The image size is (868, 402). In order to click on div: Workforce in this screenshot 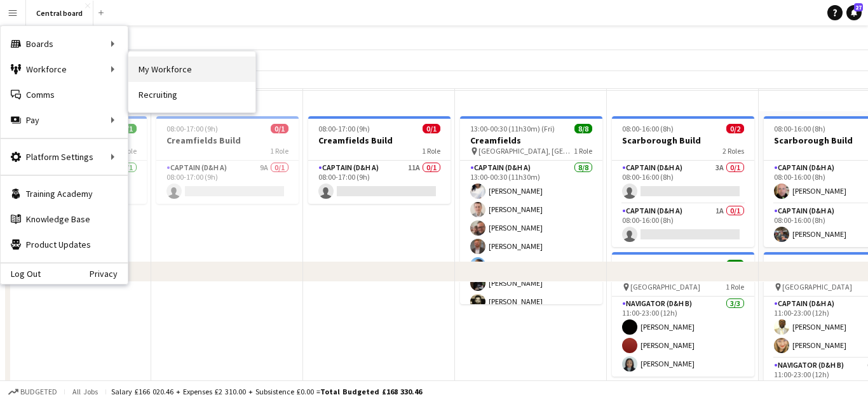, I will do `click(64, 69)`.